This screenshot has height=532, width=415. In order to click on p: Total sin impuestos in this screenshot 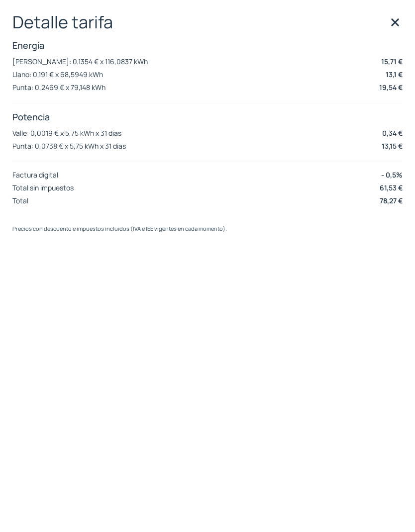, I will do `click(43, 187)`.